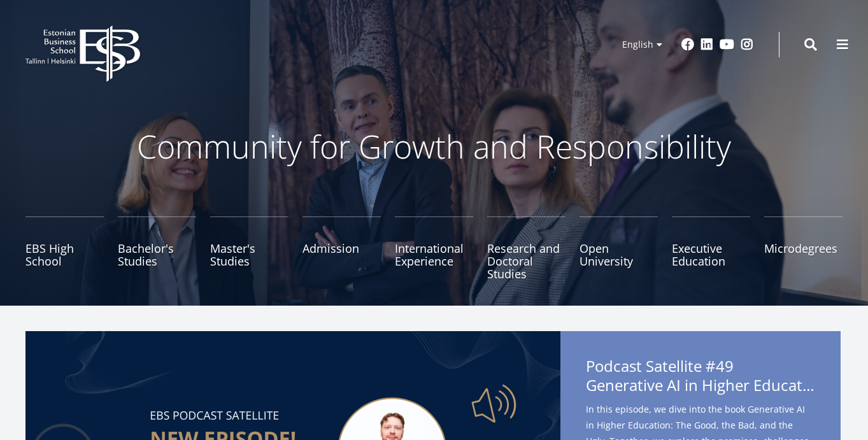 The image size is (868, 440). I want to click on a: Executive Education, so click(711, 248).